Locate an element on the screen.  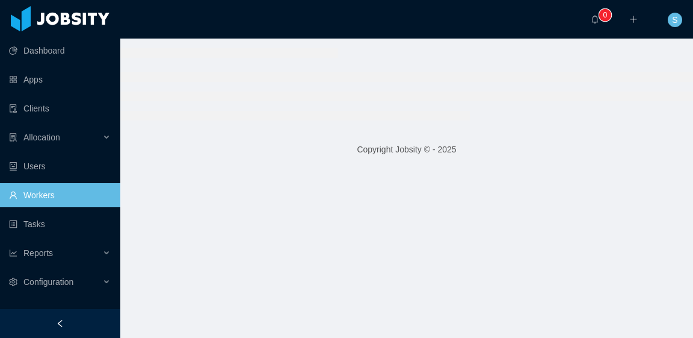
footer: Copyright Jobsity © - 2025 is located at coordinates (407, 149).